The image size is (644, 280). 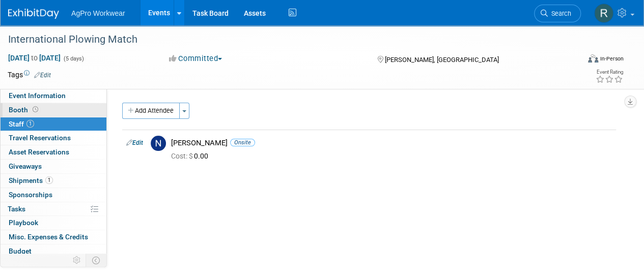 I want to click on div: Event Rating, so click(x=609, y=72).